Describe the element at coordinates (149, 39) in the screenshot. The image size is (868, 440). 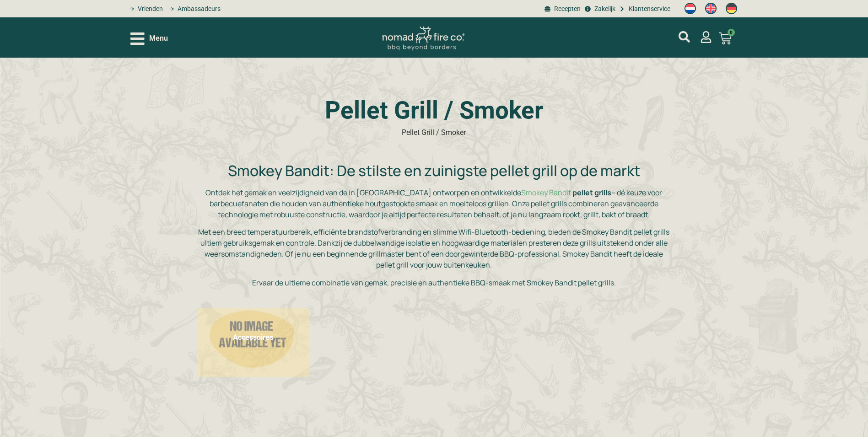
I see `div: Open/Close Menu` at that location.